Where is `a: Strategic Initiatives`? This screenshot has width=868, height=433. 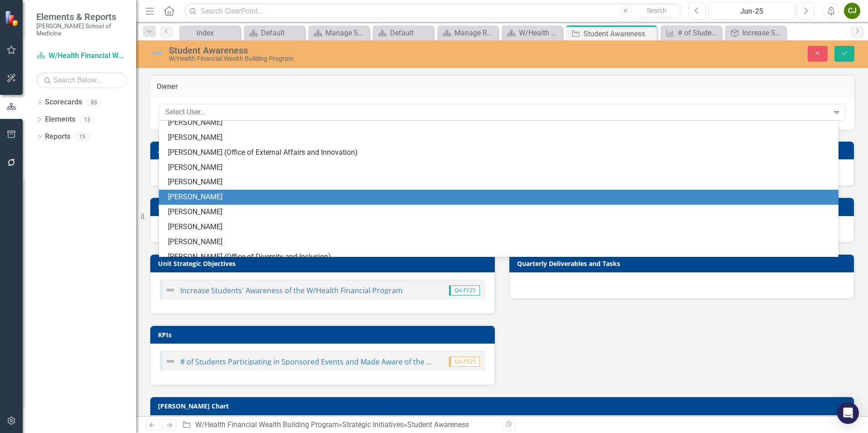
a: Strategic Initiatives is located at coordinates (373, 425).